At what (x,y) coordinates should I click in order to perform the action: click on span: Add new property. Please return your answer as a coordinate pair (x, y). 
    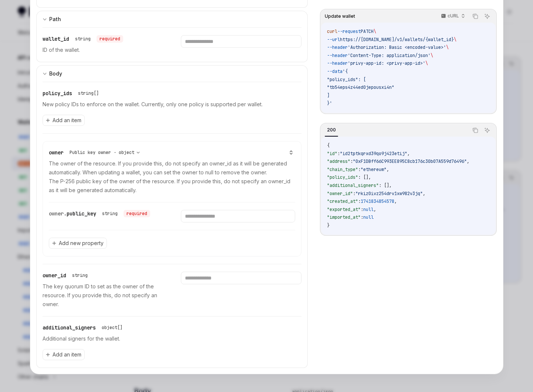
    Looking at the image, I should click on (81, 243).